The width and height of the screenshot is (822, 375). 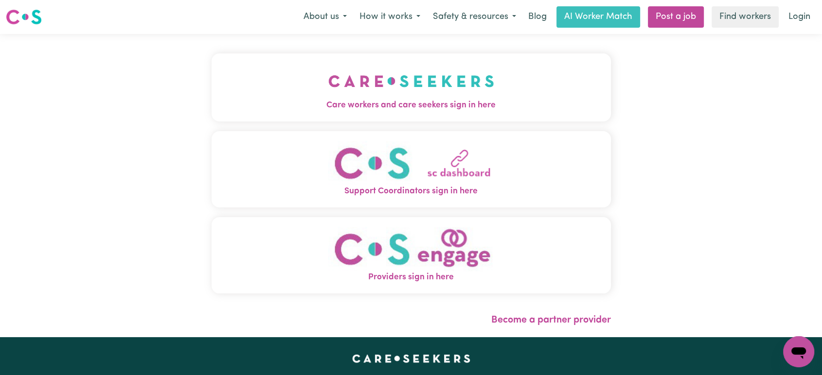 I want to click on button: About us, so click(x=325, y=17).